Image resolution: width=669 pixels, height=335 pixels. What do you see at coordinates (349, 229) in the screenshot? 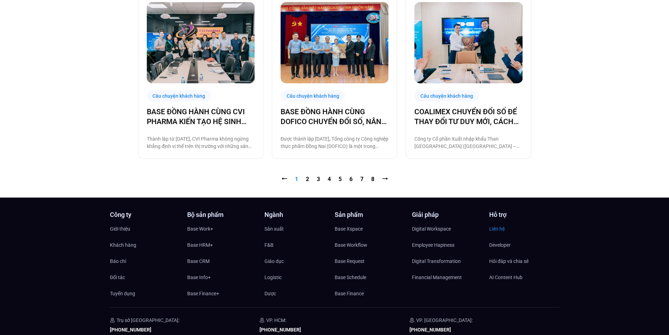
I see `span: Base Xspace` at bounding box center [349, 229].